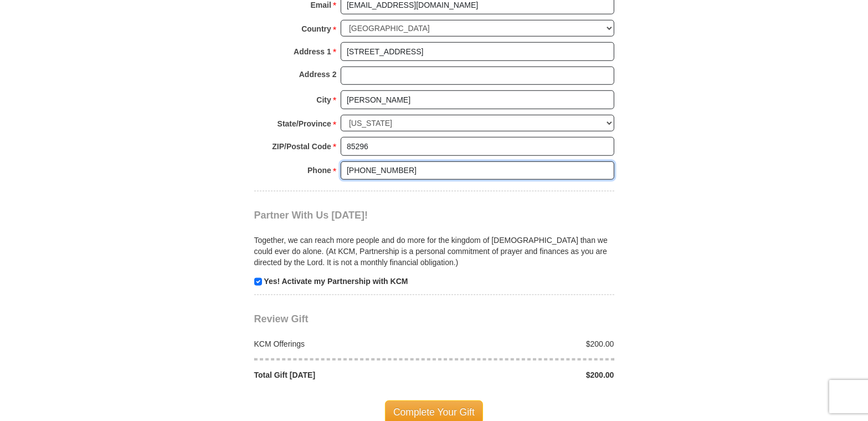 This screenshot has height=421, width=868. What do you see at coordinates (282, 319) in the screenshot?
I see `span: Review Gift` at bounding box center [282, 319].